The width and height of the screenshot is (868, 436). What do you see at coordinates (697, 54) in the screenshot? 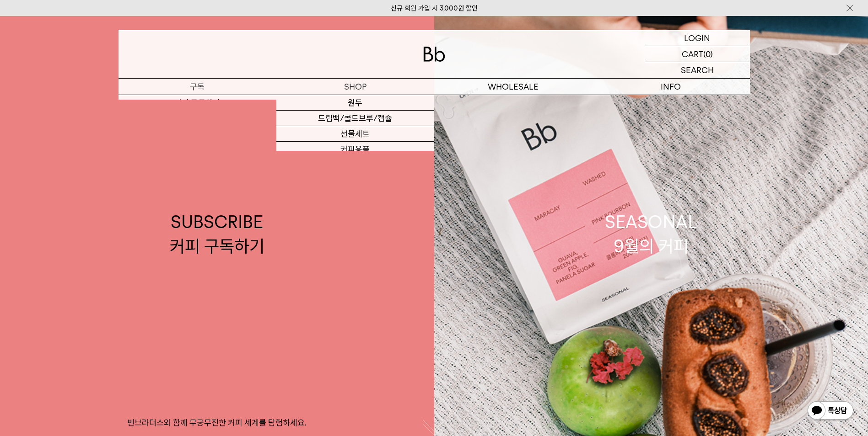
I see `a: CART (0)` at bounding box center [697, 54].